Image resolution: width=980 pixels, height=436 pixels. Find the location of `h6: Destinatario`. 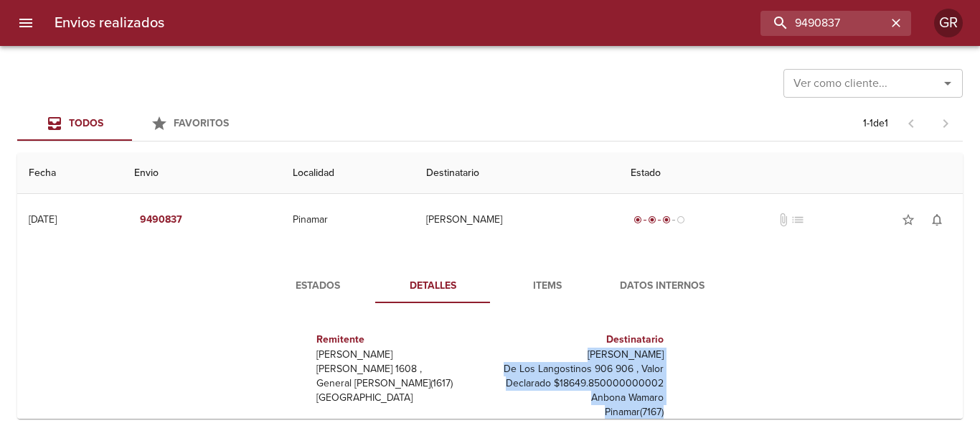

h6: Destinatario is located at coordinates (580, 339).